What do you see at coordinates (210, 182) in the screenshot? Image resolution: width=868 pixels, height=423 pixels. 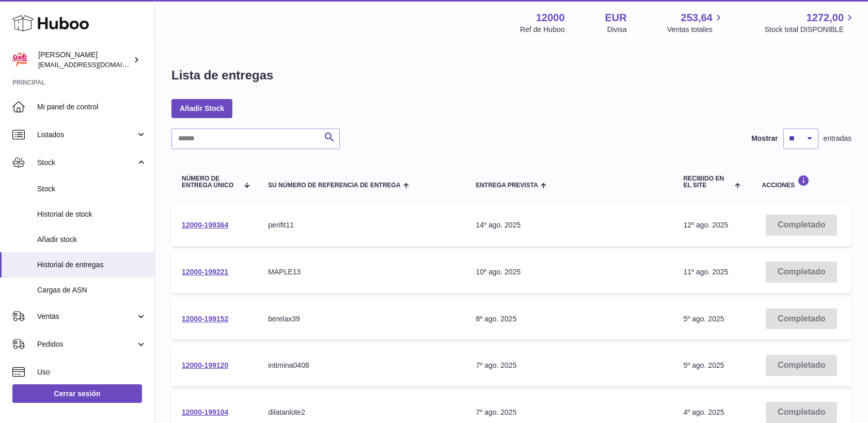 I see `span: Número de entrega único` at bounding box center [210, 182].